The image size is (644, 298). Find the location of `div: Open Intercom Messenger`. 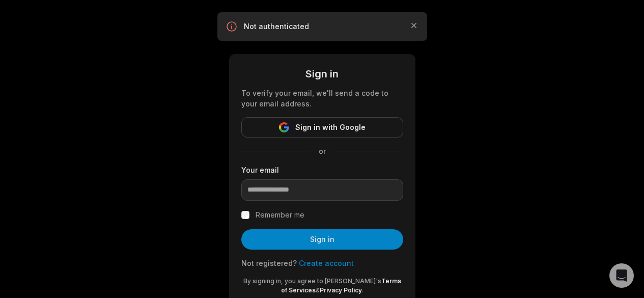

div: Open Intercom Messenger is located at coordinates (622, 276).